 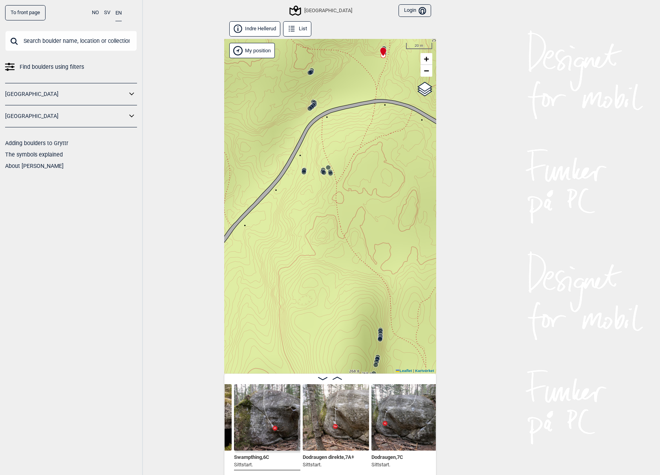 What do you see at coordinates (328, 456) in the screenshot?
I see `span: Dodraugen direkte , 7A+` at bounding box center [328, 456].